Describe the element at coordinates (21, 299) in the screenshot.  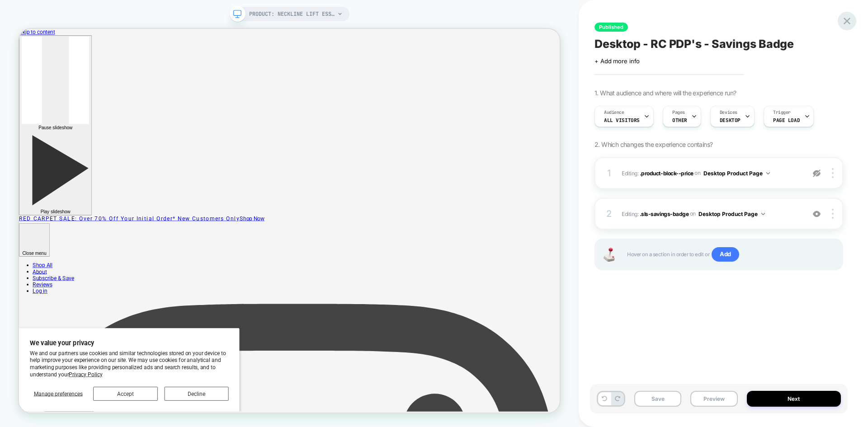
I see `span: Close menu` at that location.